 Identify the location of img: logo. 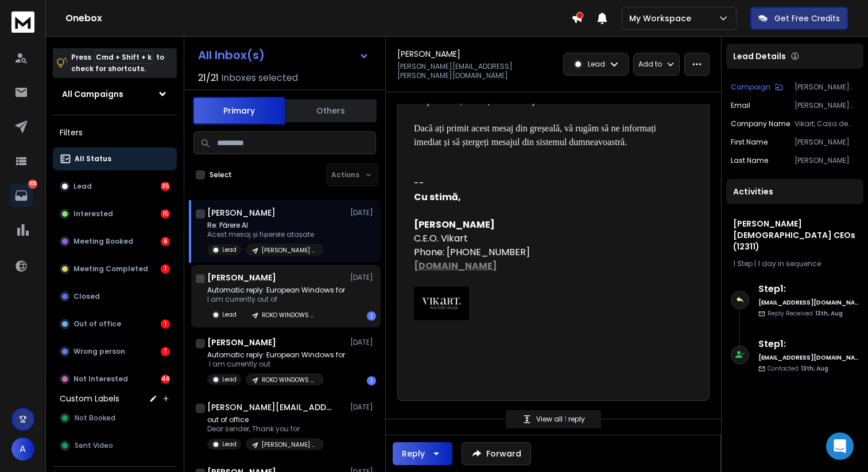
(23, 22).